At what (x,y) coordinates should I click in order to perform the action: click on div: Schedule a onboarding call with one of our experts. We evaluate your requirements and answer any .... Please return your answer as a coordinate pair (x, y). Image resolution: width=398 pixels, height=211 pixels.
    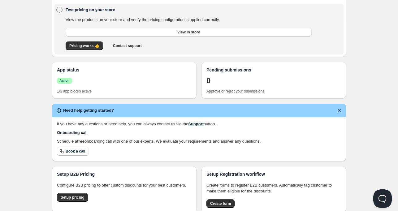
    Looking at the image, I should click on (199, 141).